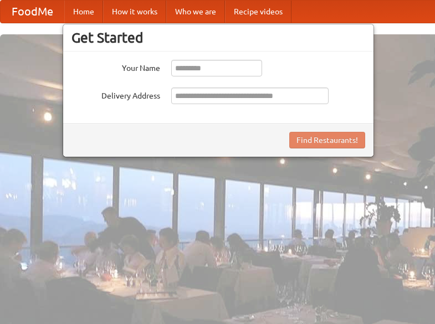 This screenshot has height=324, width=435. Describe the element at coordinates (218, 38) in the screenshot. I see `h3: Get Started` at that location.